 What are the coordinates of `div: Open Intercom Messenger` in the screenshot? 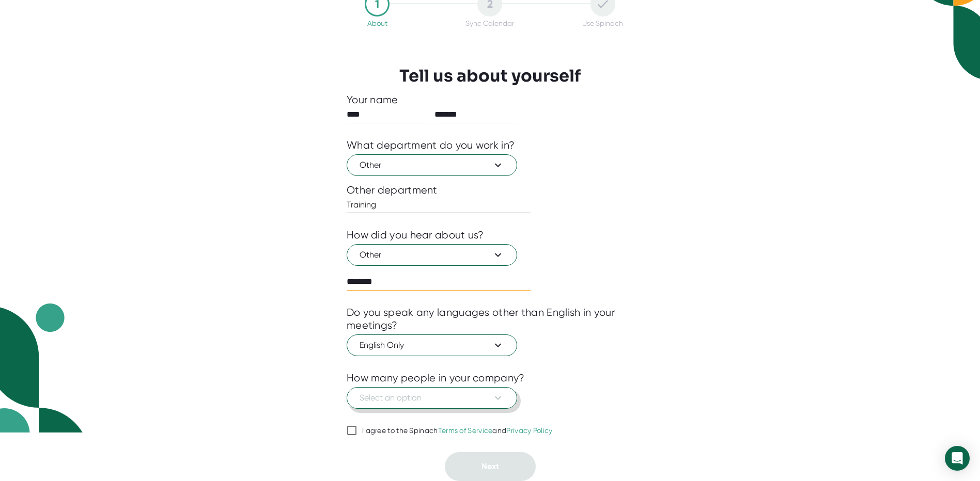 It's located at (957, 459).